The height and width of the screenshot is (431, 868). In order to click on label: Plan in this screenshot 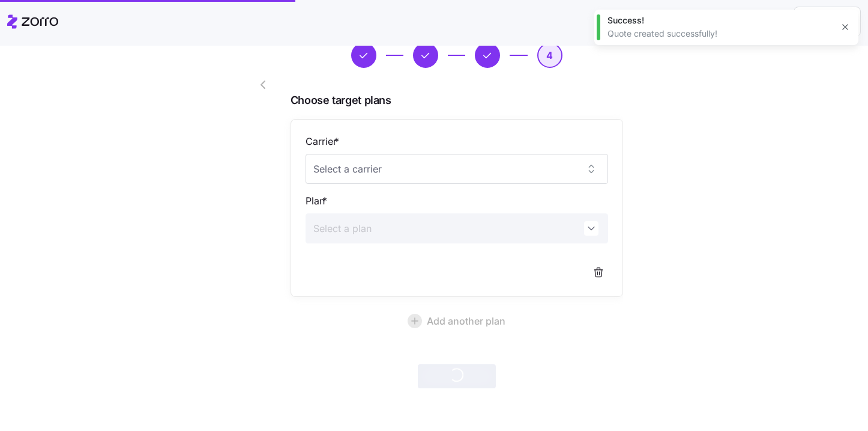, I will do `click(318, 201)`.